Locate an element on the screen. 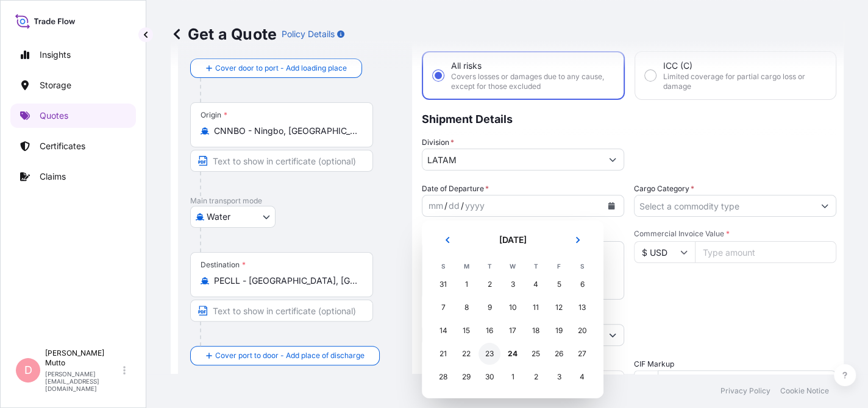  section: Calendar is located at coordinates (512, 310).